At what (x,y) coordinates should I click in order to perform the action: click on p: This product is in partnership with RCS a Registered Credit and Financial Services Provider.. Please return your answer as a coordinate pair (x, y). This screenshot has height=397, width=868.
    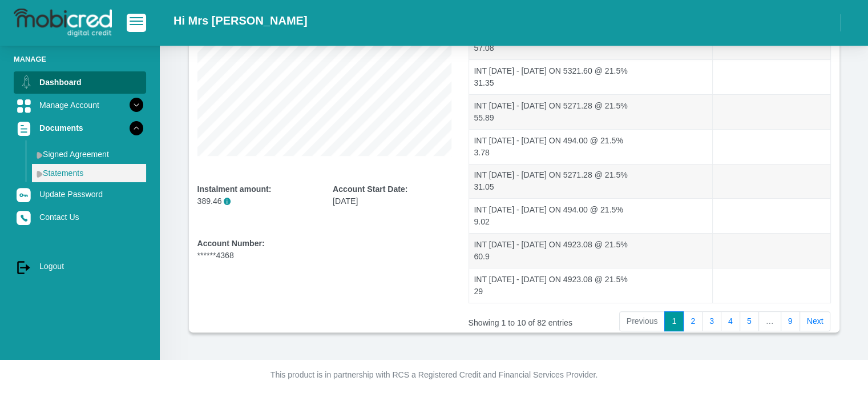
    Looking at the image, I should click on (434, 375).